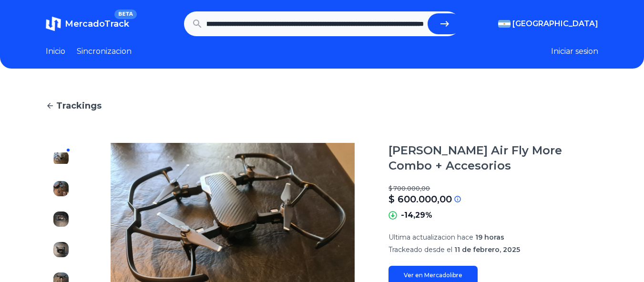 This screenshot has width=644, height=282. I want to click on span: 19 horas, so click(489, 237).